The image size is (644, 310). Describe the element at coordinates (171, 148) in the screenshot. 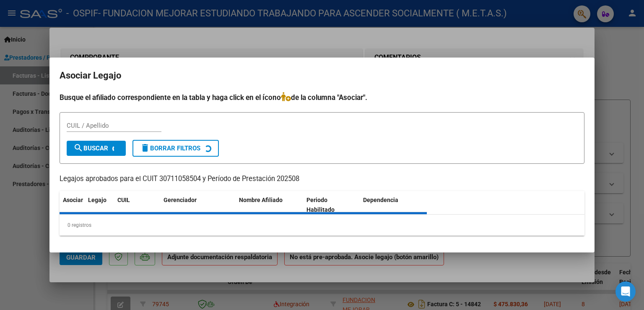

I see `span: Borrar Filtros` at that location.